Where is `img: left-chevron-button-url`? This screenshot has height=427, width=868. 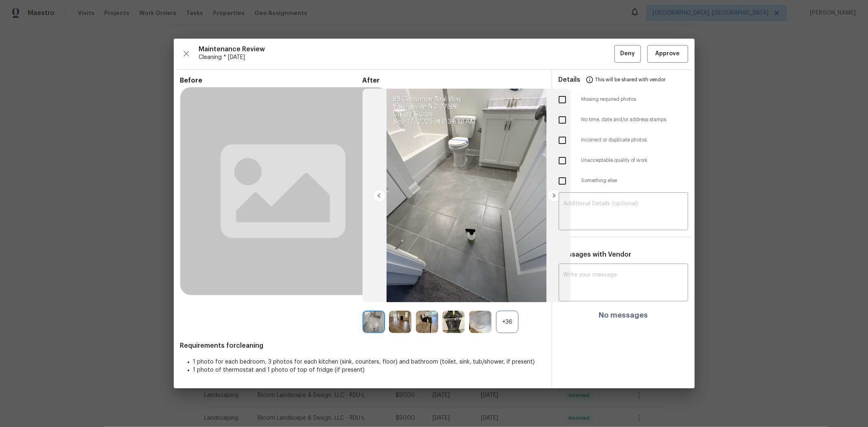 img: left-chevron-button-url is located at coordinates (380, 196).